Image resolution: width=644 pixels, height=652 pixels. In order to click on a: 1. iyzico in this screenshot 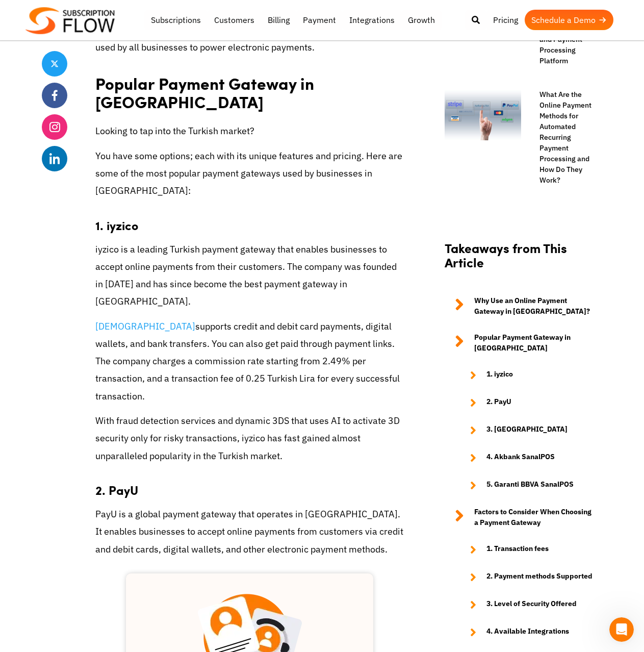, I will do `click(526, 375)`.